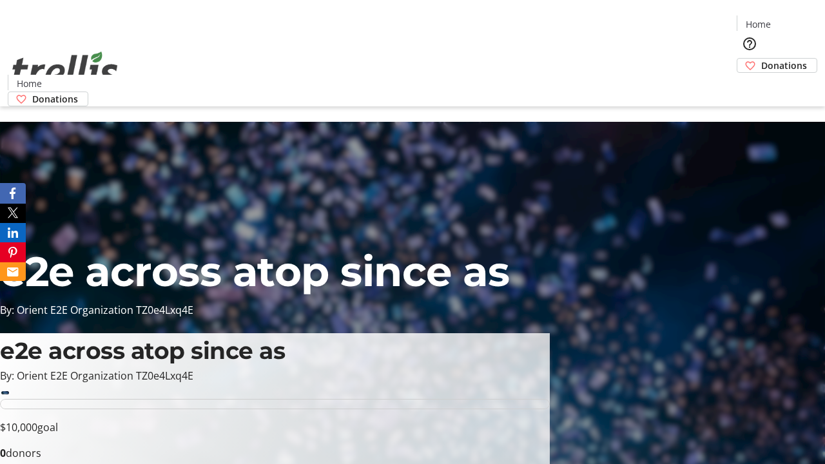 Image resolution: width=825 pixels, height=464 pixels. Describe the element at coordinates (750, 44) in the screenshot. I see `button: Help` at that location.